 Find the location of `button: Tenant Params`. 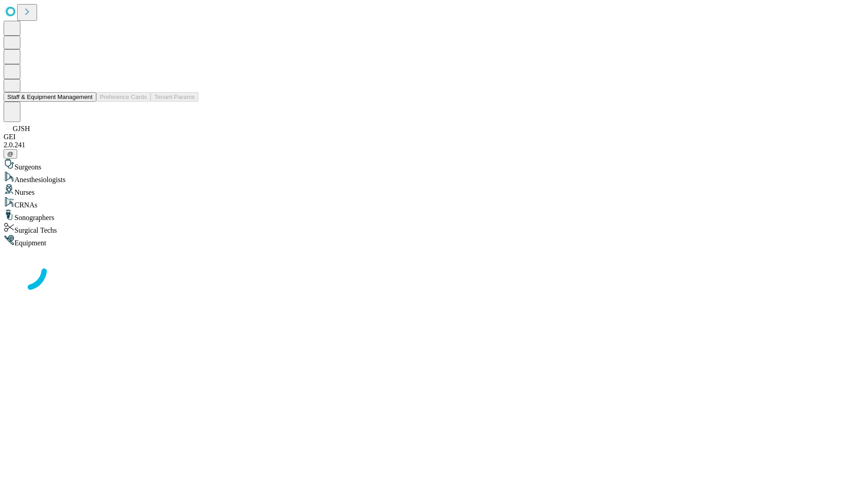

button: Tenant Params is located at coordinates (175, 97).